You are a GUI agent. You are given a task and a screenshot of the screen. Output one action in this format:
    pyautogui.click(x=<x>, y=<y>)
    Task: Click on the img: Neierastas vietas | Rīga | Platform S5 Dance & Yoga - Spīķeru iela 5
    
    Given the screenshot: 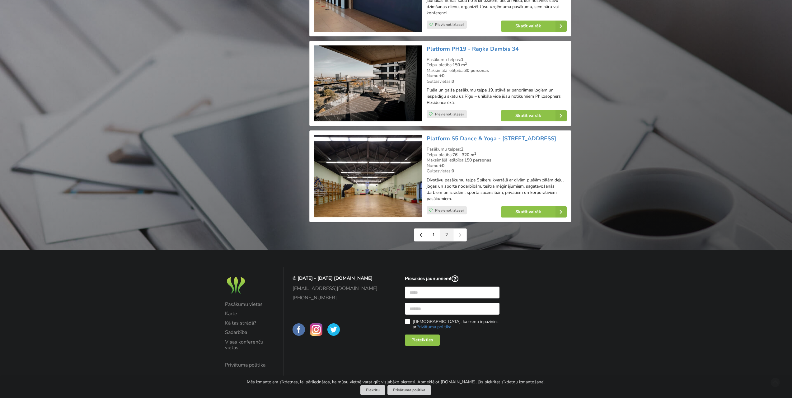 What is the action you would take?
    pyautogui.click(x=368, y=176)
    